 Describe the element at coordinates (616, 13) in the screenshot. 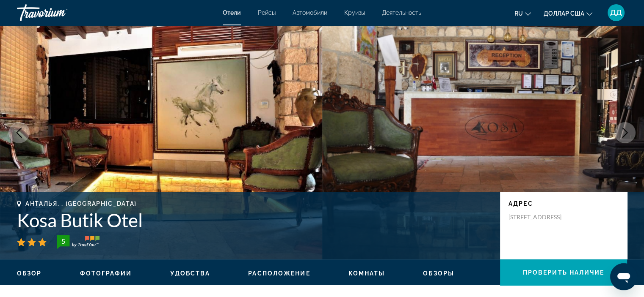

I see `button: Меню пользователя` at that location.